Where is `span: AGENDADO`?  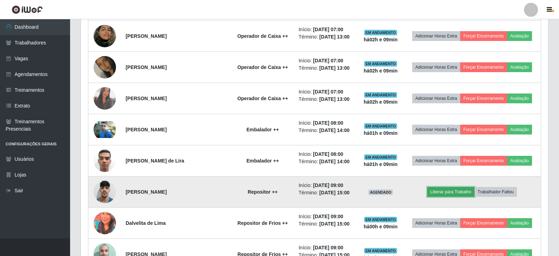
span: AGENDADO is located at coordinates (381, 193).